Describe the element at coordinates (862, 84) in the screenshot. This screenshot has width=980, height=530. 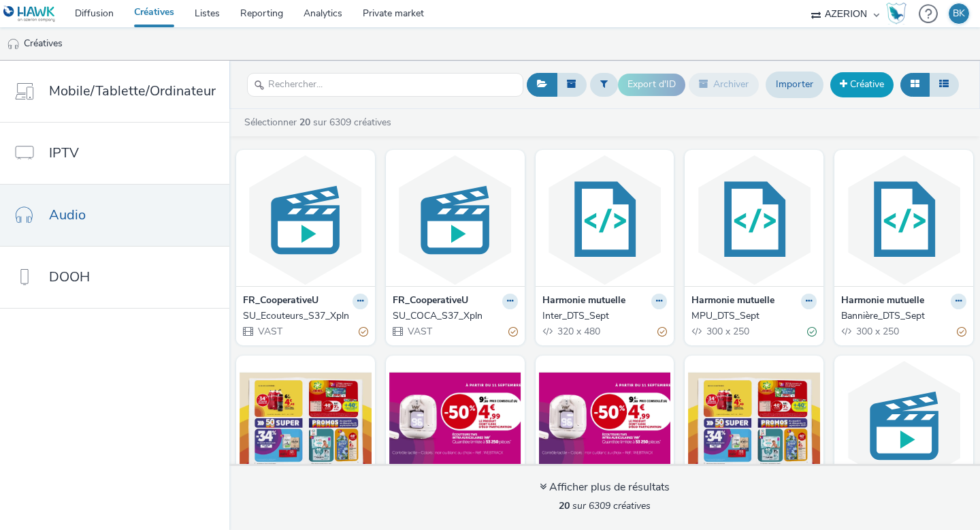
I see `a: Créative` at that location.